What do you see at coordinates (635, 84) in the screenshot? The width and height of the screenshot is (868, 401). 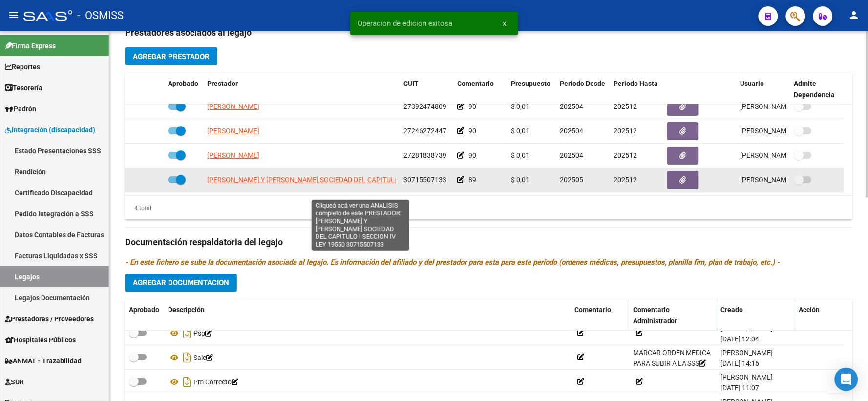 I see `span: Periodo Hasta` at bounding box center [635, 84].